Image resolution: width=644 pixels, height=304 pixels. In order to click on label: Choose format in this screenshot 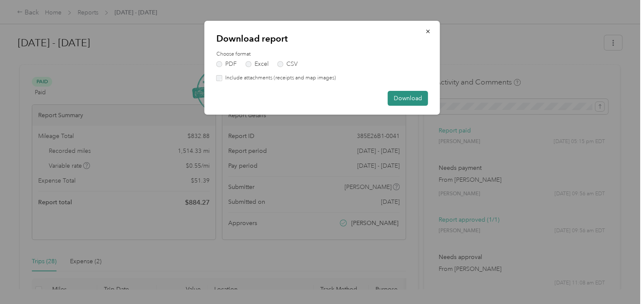, I will do `click(322, 54)`.